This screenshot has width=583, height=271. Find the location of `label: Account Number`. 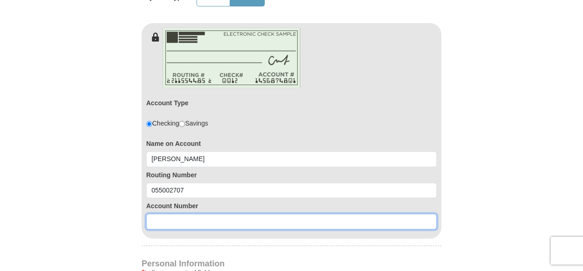

label: Account Number is located at coordinates (292, 206).